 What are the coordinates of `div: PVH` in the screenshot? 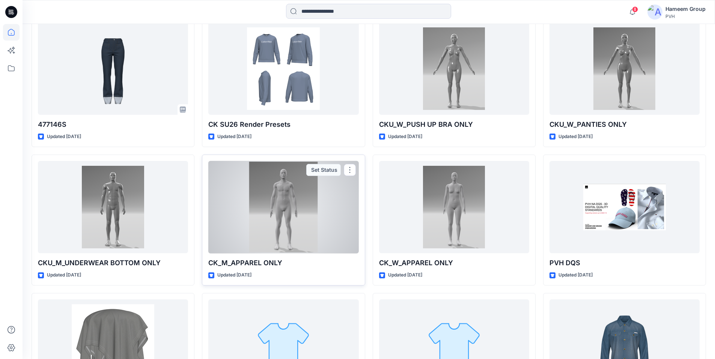 It's located at (685, 16).